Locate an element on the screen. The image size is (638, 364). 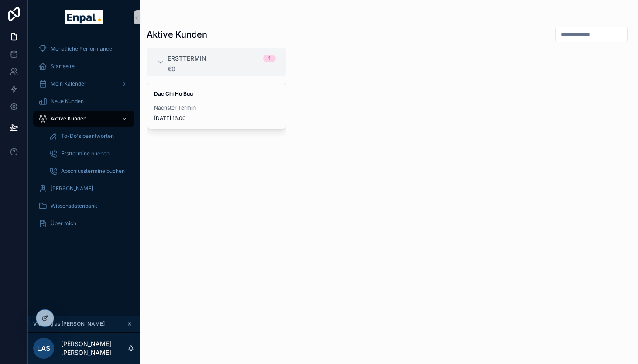
a: Abschlusstermine buchen is located at coordinates (89, 171).